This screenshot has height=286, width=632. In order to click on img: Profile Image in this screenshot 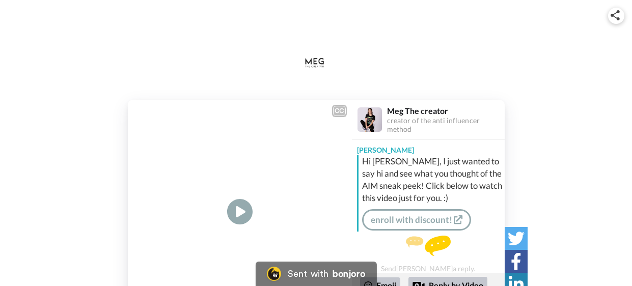, I will do `click(370, 120)`.